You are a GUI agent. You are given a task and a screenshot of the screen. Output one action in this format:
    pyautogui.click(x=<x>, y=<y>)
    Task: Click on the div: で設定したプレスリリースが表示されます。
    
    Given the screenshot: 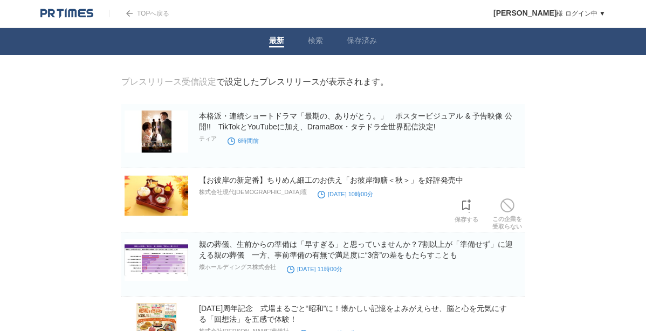 What is the action you would take?
    pyautogui.click(x=255, y=82)
    